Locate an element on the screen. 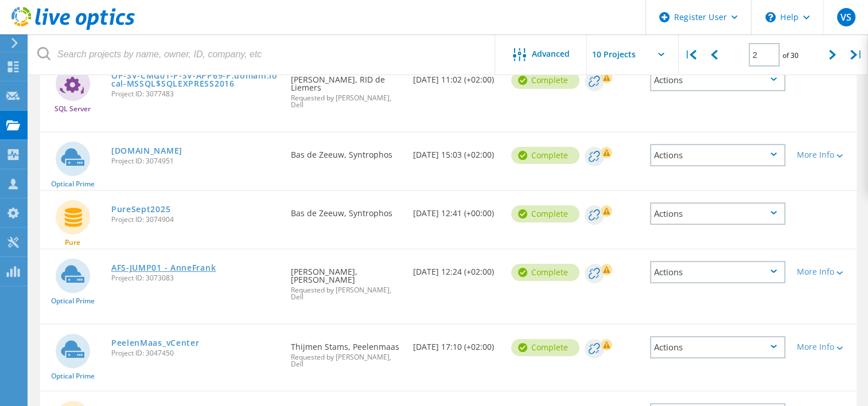 The height and width of the screenshot is (406, 868). span: Advanced is located at coordinates (551, 54).